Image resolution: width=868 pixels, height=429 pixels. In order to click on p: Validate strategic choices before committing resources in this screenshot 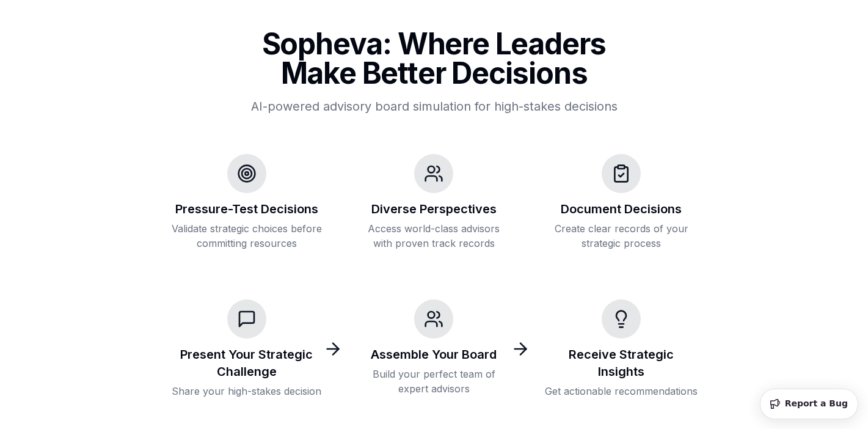, I will do `click(247, 236)`.